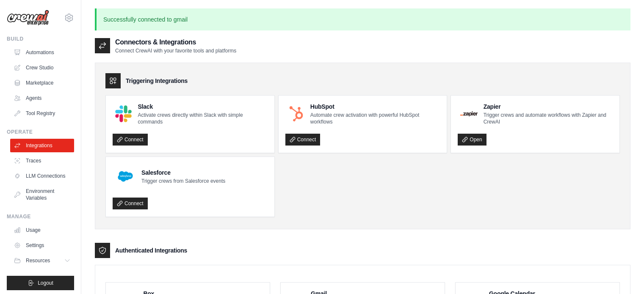  What do you see at coordinates (469, 114) in the screenshot?
I see `img: Zapier Logo` at bounding box center [469, 114].